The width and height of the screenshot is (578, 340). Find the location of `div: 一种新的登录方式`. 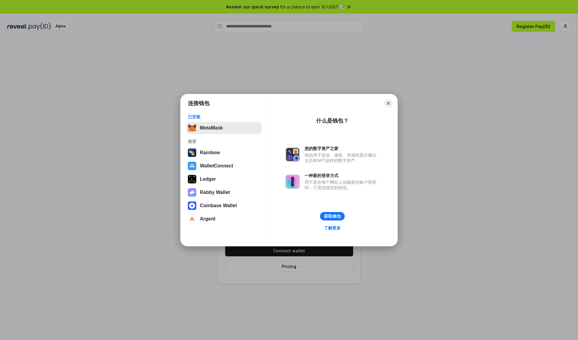

div: 一种新的登录方式 is located at coordinates (342, 176).